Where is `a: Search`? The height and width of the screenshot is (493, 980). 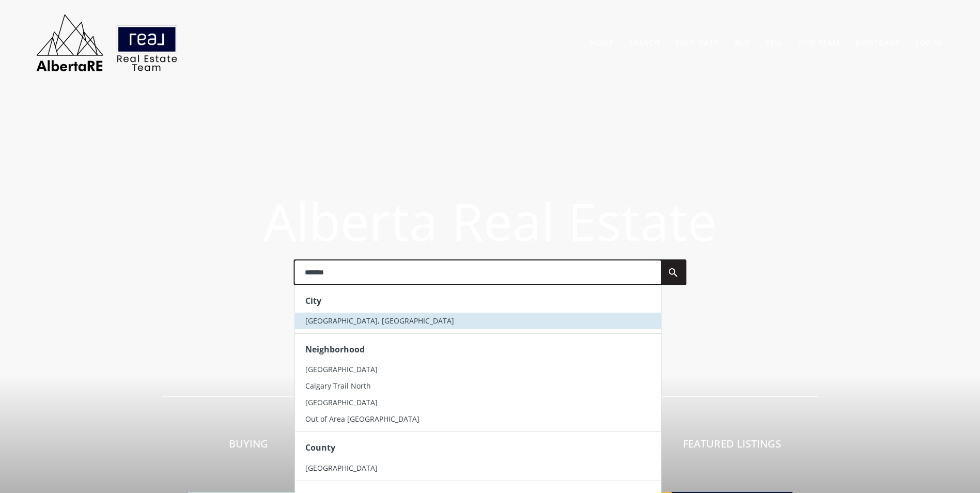
a: Search is located at coordinates (644, 43).